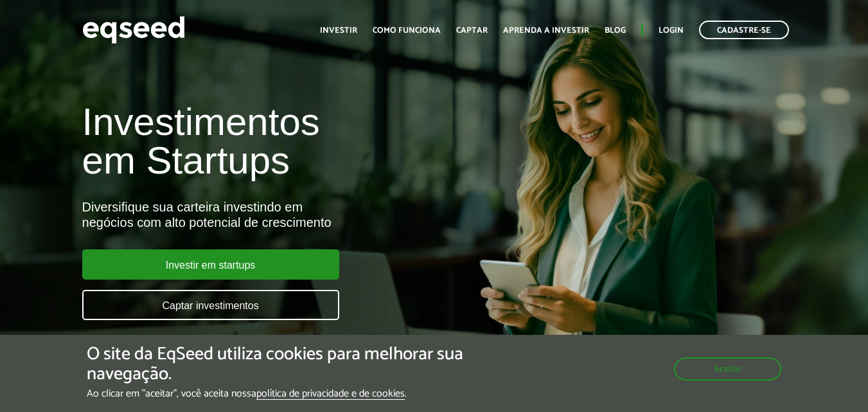 The image size is (868, 412). Describe the element at coordinates (670, 30) in the screenshot. I see `a: Login` at that location.